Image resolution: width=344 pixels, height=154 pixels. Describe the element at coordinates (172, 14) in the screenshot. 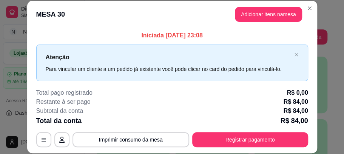

I see `header: MESA 30` at that location.